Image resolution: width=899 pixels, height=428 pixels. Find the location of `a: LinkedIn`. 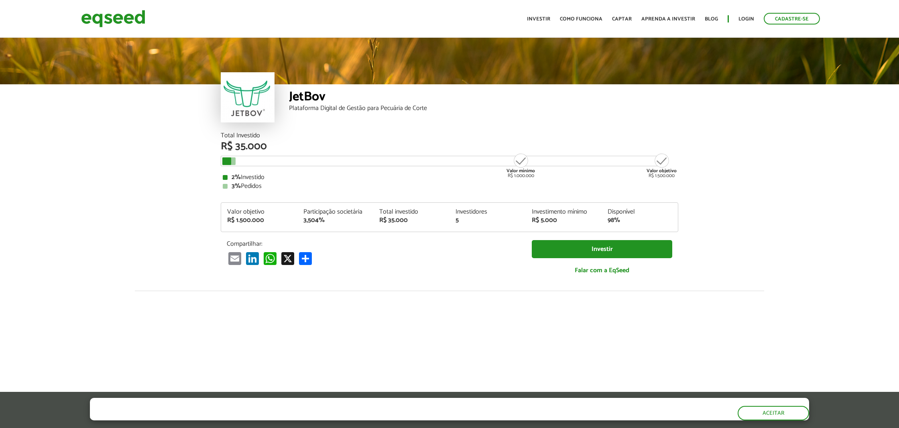

a: LinkedIn is located at coordinates (252, 258).